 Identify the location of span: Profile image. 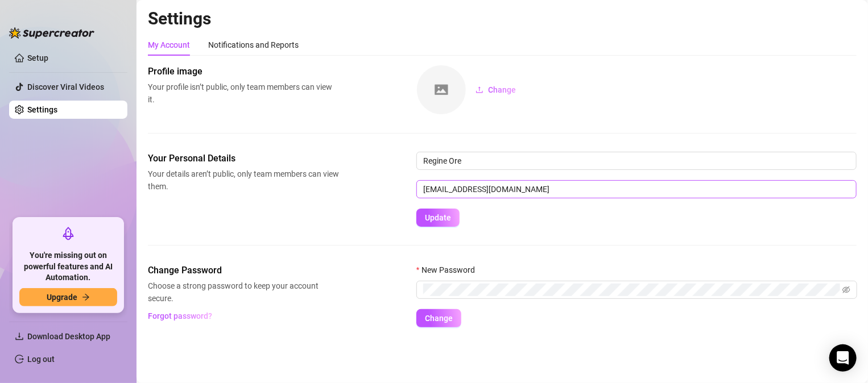
(244, 72).